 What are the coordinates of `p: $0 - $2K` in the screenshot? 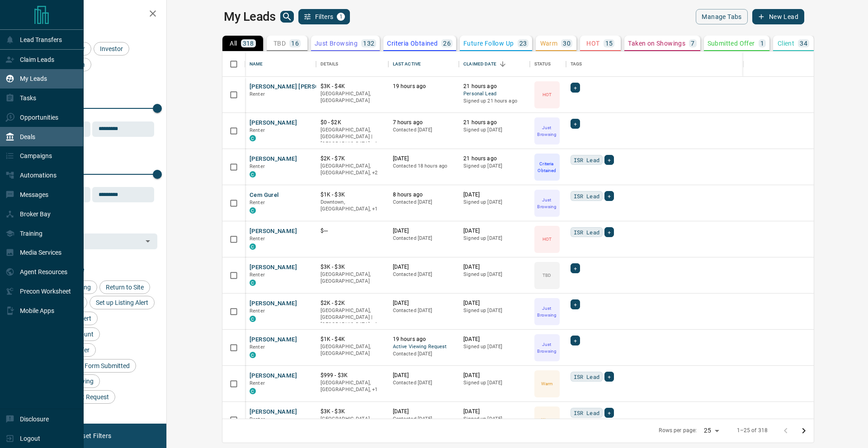 It's located at (352, 122).